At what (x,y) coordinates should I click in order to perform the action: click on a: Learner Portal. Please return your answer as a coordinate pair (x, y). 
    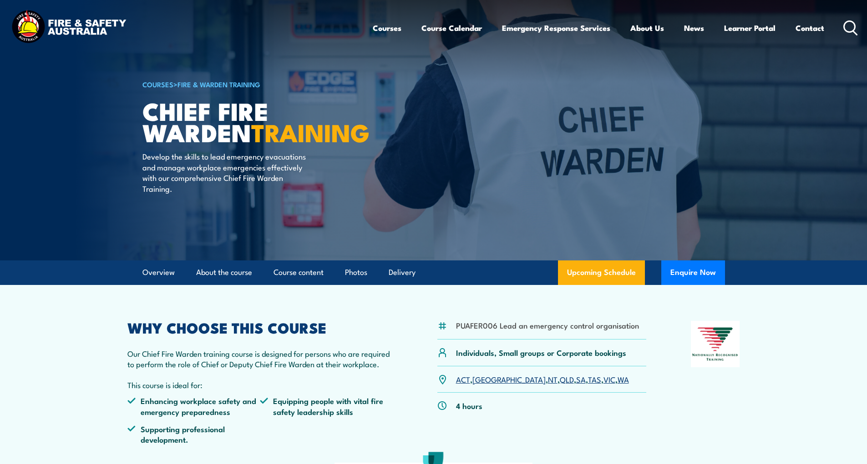
    Looking at the image, I should click on (749, 28).